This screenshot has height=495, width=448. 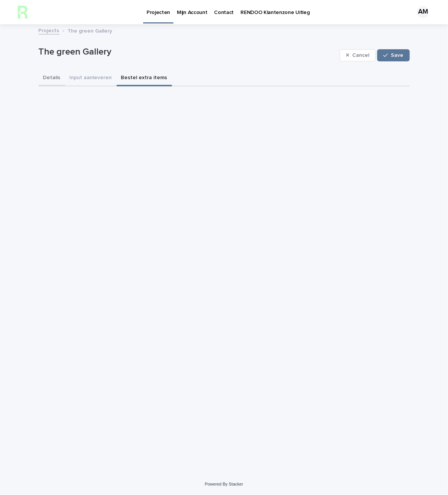 I want to click on button: Bestel extra items, so click(x=145, y=79).